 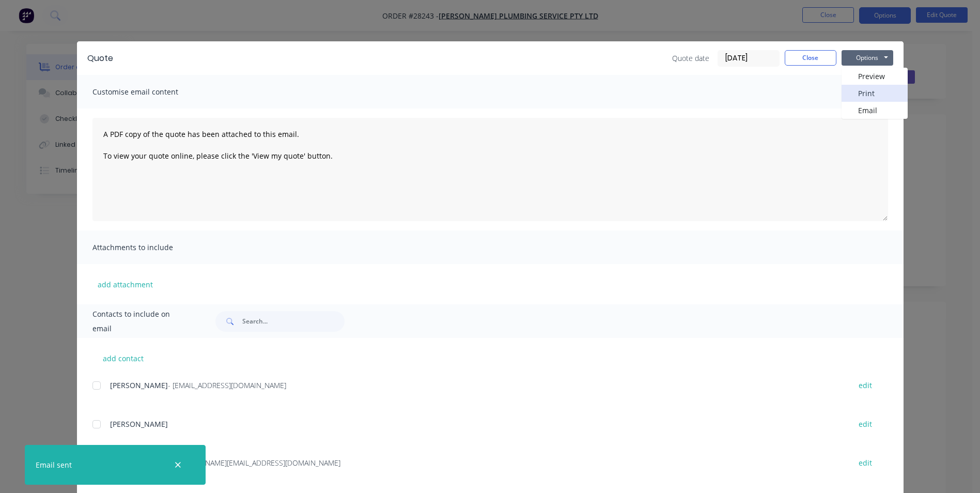 I want to click on div: Email sent, so click(x=54, y=465).